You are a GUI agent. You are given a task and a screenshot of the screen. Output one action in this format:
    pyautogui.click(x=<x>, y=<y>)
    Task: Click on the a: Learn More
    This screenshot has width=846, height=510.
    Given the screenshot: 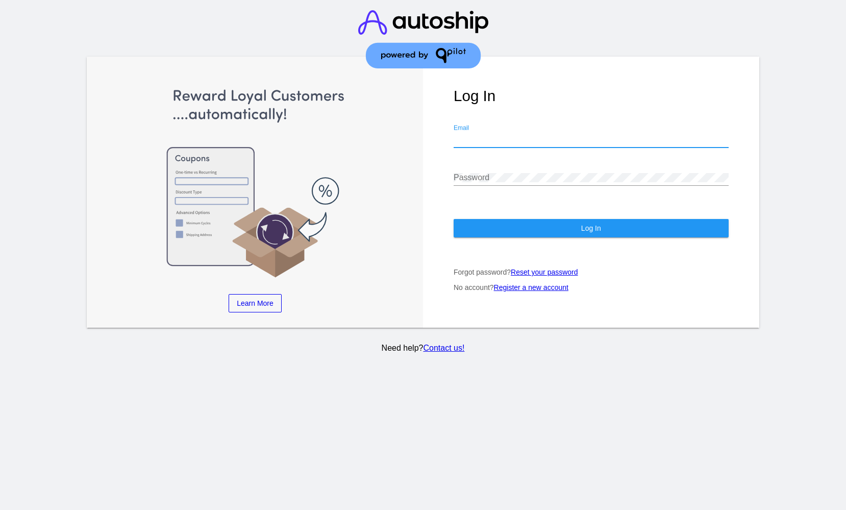 What is the action you would take?
    pyautogui.click(x=255, y=303)
    